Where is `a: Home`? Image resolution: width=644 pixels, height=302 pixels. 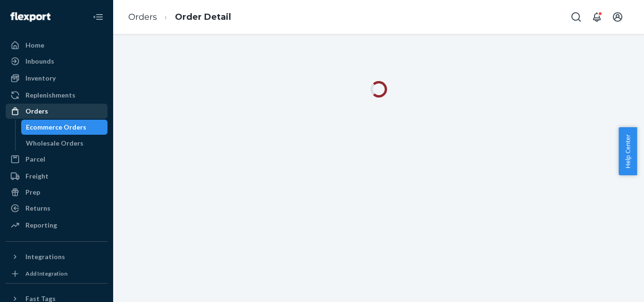 a: Home is located at coordinates (56, 46).